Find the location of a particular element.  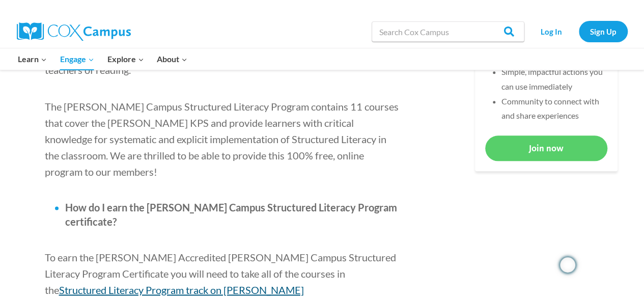

input: Search Cox Campus is located at coordinates (448, 31).